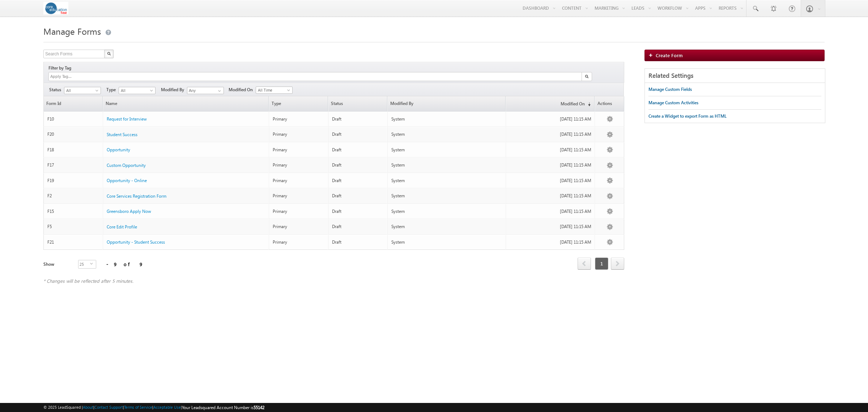  What do you see at coordinates (88, 406) in the screenshot?
I see `a: About` at bounding box center [88, 406].